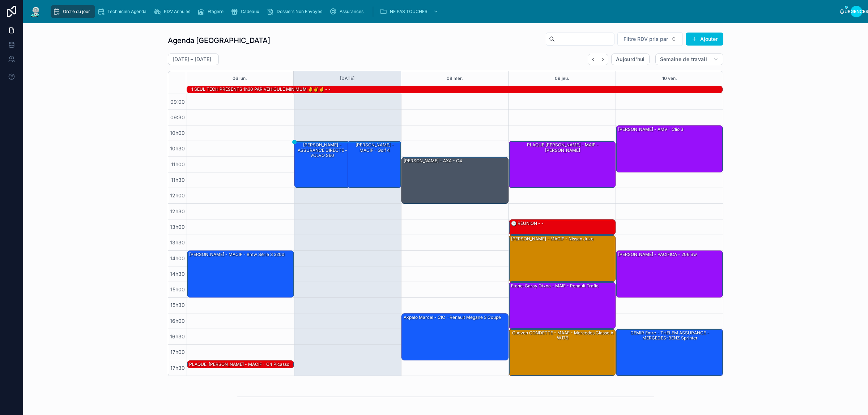  What do you see at coordinates (562, 305) in the screenshot?
I see `div: Etche-garay Otxoa - MAIF - Renault trafic` at bounding box center [562, 305].